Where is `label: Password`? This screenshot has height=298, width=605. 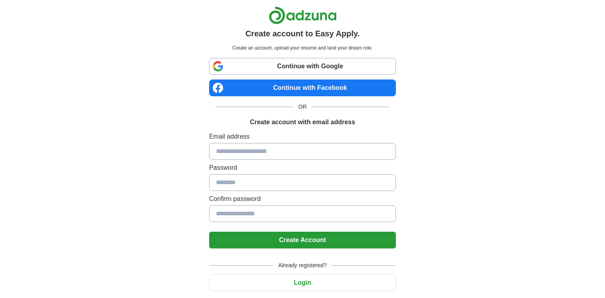 label: Password is located at coordinates (302, 168).